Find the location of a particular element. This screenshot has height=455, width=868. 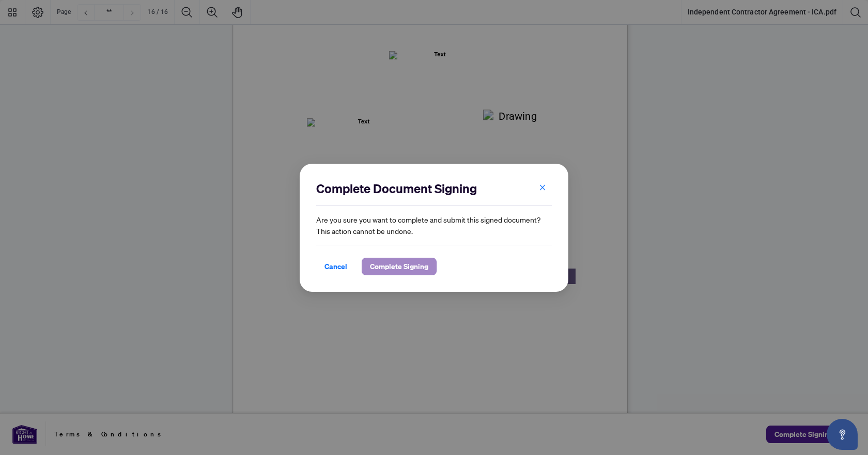

button: Open asap is located at coordinates (842, 434).